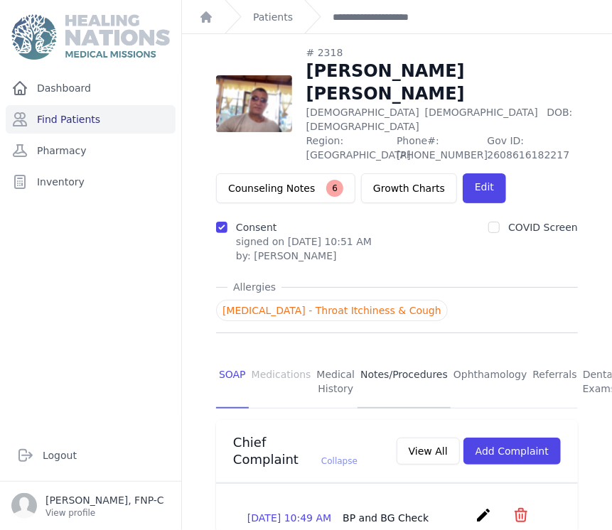 The image size is (612, 530). Describe the element at coordinates (543, 228) in the screenshot. I see `label: COVID Screen` at that location.